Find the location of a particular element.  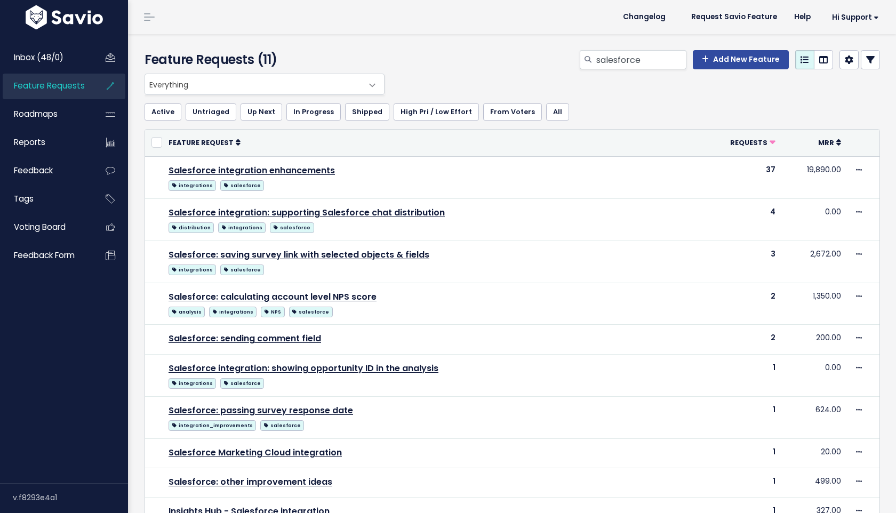

a: integration_improvements is located at coordinates (212, 424).